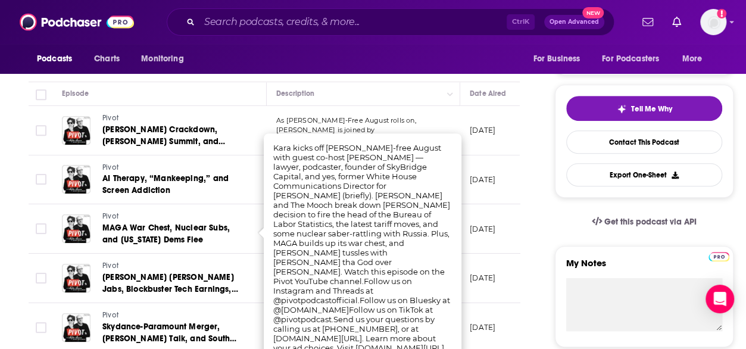 Image resolution: width=746 pixels, height=349 pixels. Describe the element at coordinates (644, 174) in the screenshot. I see `button: Export One-Sheet` at that location.